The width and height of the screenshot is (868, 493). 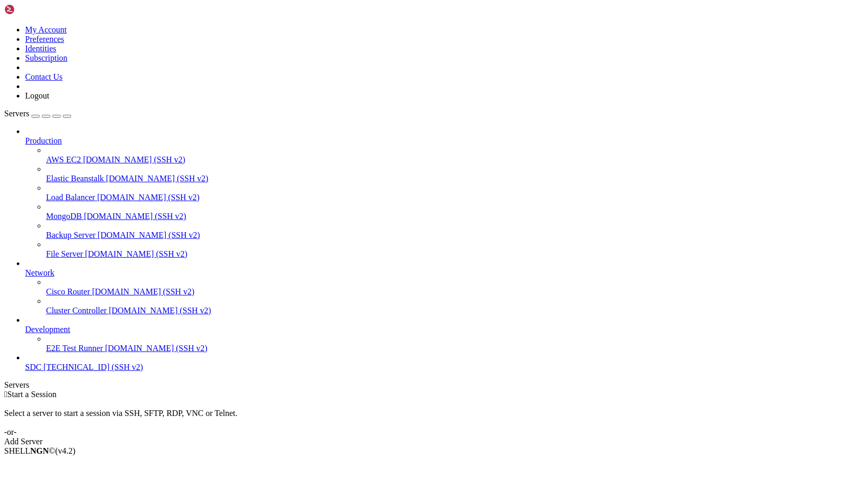 What do you see at coordinates (444, 329) in the screenshot?
I see `a: Development` at bounding box center [444, 329].